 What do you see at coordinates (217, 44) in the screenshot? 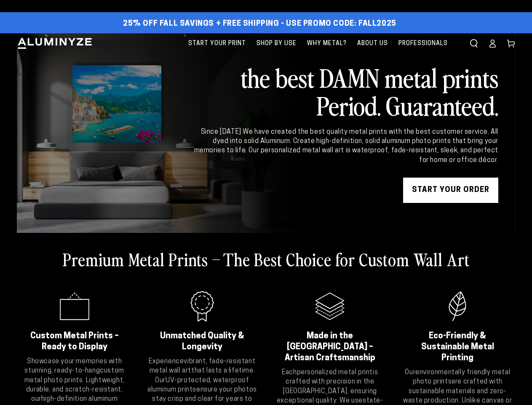
I see `a: Start Your Print` at bounding box center [217, 44].